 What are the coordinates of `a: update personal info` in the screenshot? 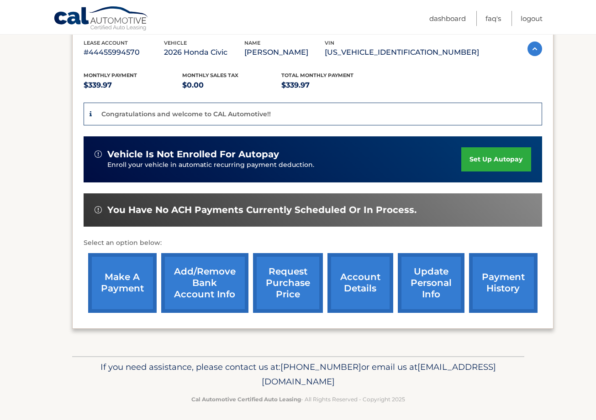 It's located at (431, 283).